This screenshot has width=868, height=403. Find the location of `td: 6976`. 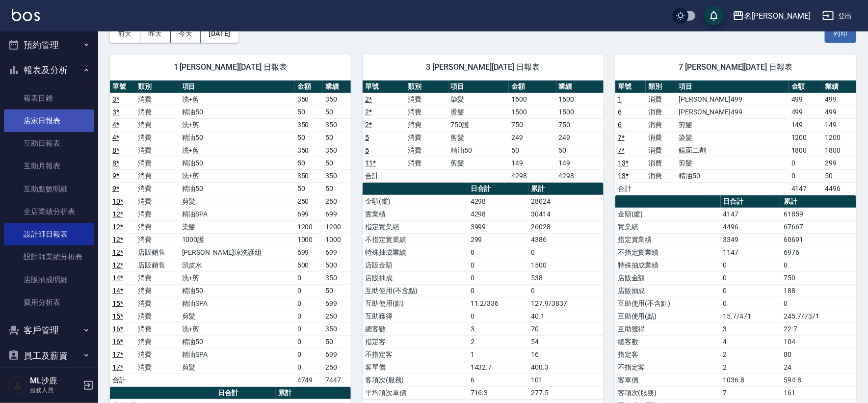

td: 6976 is located at coordinates (818, 253).